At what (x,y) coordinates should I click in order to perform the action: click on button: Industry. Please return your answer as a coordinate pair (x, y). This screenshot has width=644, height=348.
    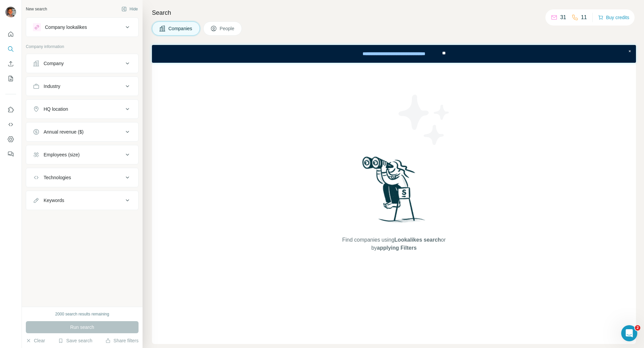
    Looking at the image, I should click on (82, 86).